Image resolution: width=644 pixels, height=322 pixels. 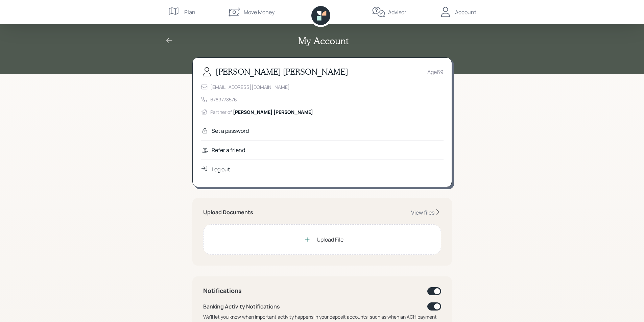 I want to click on div: Upload File, so click(x=330, y=239).